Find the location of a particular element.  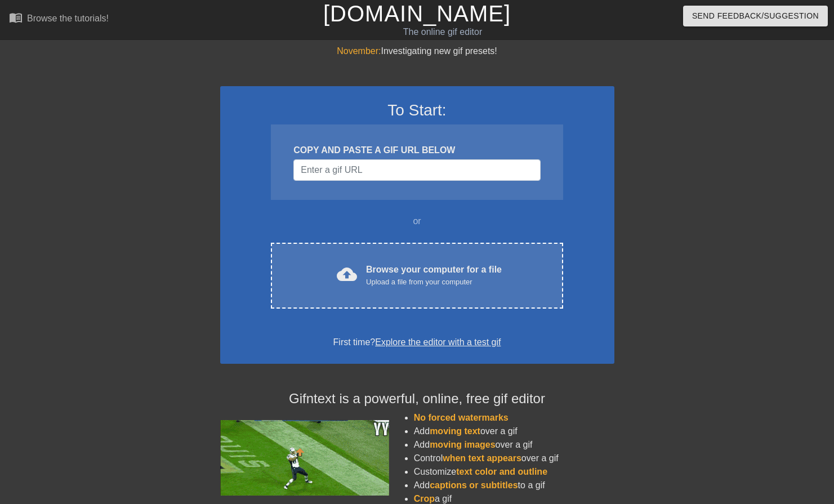

a: Browse the tutorials! is located at coordinates (59, 20).